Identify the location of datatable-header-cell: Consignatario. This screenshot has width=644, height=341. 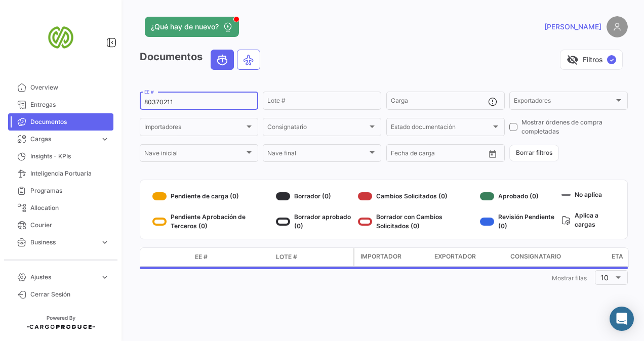
(557, 257).